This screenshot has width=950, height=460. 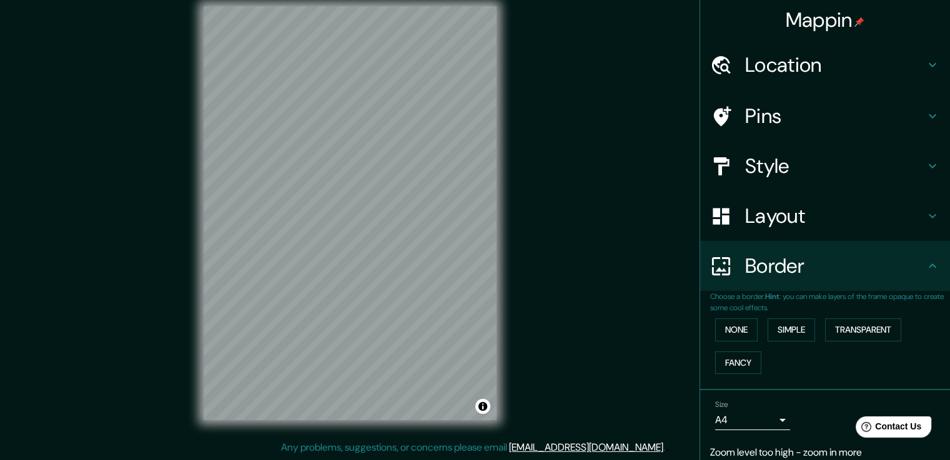 What do you see at coordinates (825, 116) in the screenshot?
I see `div: Pins` at bounding box center [825, 116].